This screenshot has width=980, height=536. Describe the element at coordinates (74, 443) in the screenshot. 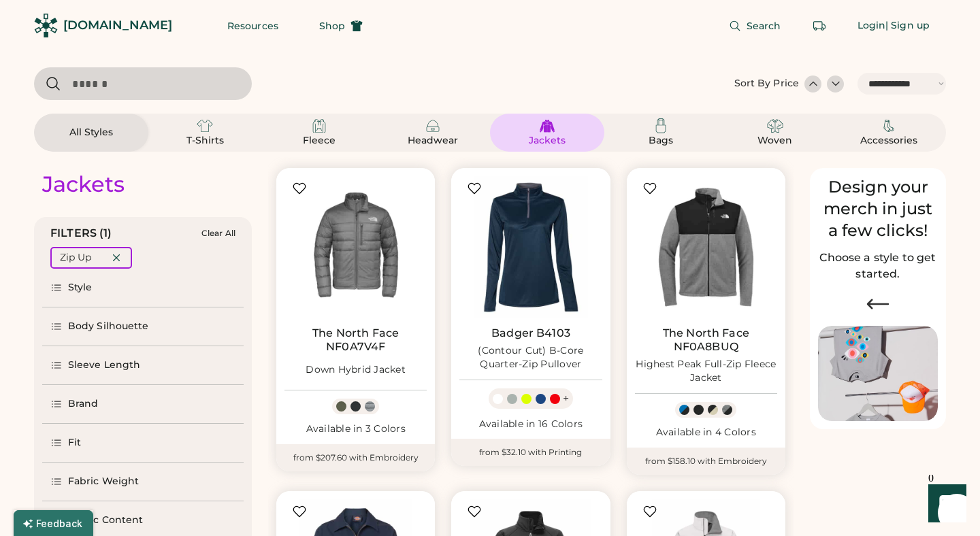

I see `div: Fit` at that location.